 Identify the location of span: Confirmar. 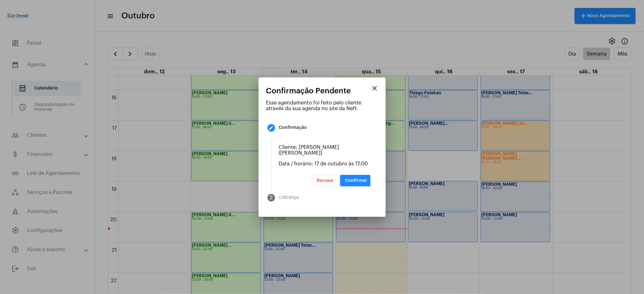
(357, 180).